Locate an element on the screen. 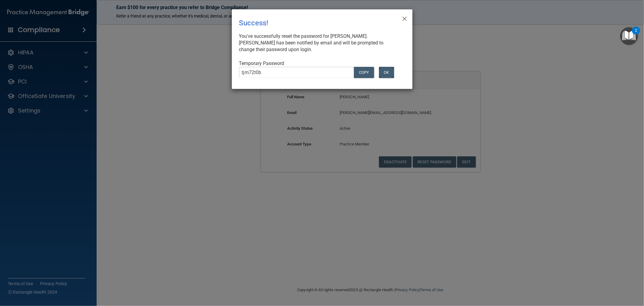  div: Success! is located at coordinates (310, 23).